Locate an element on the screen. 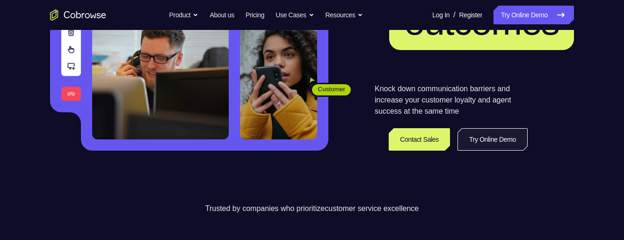 The image size is (624, 240). a: Log In is located at coordinates (441, 15).